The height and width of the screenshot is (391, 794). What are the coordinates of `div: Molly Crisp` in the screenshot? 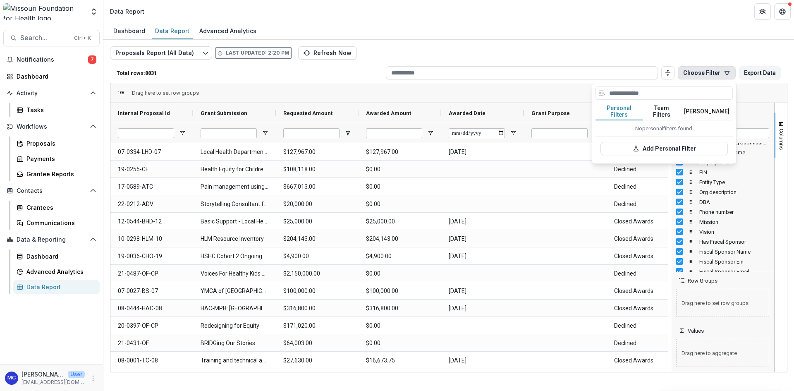 It's located at (12, 378).